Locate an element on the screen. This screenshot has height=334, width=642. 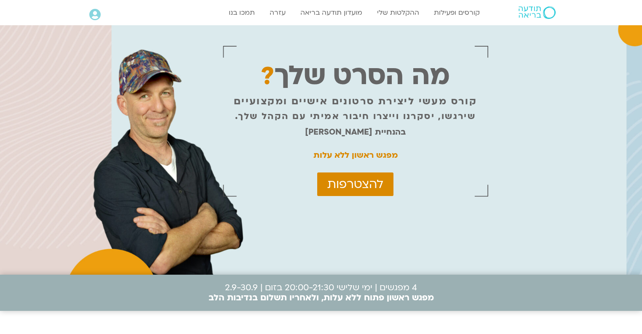
a: תמכו בנו is located at coordinates (242, 13).